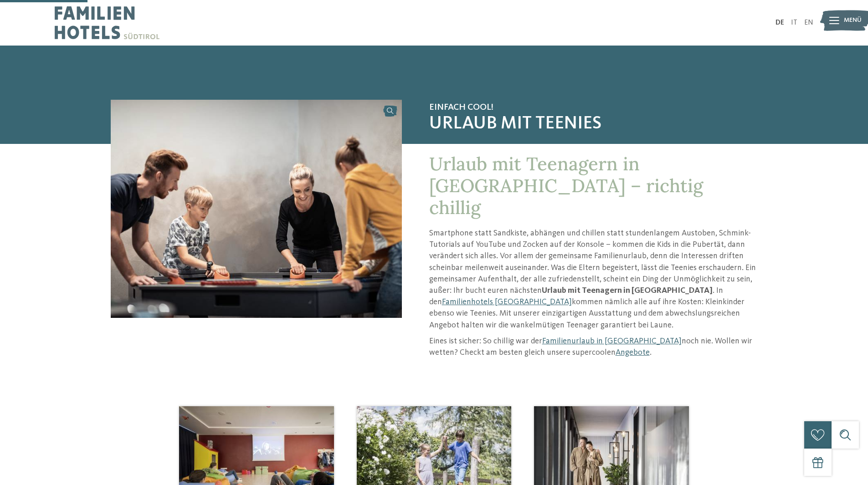 This screenshot has width=868, height=485. Describe the element at coordinates (794, 23) in the screenshot. I see `a: IT` at that location.